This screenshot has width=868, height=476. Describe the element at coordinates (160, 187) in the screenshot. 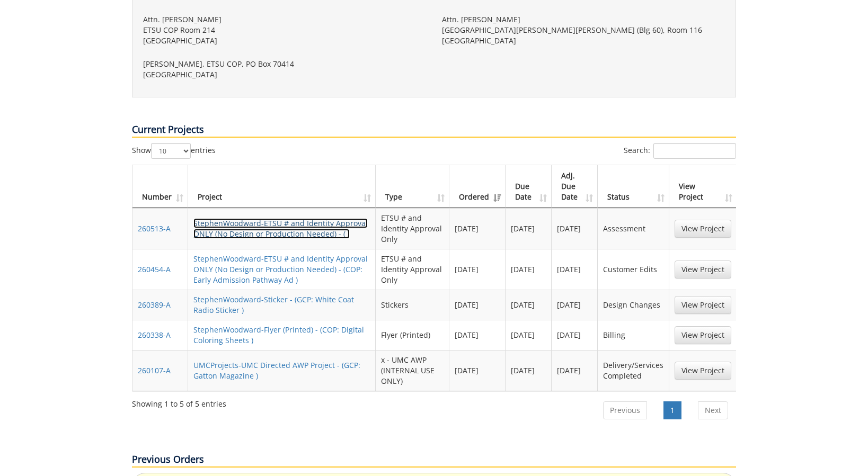

I see `th: Number: activate to sort column ascending` at that location.